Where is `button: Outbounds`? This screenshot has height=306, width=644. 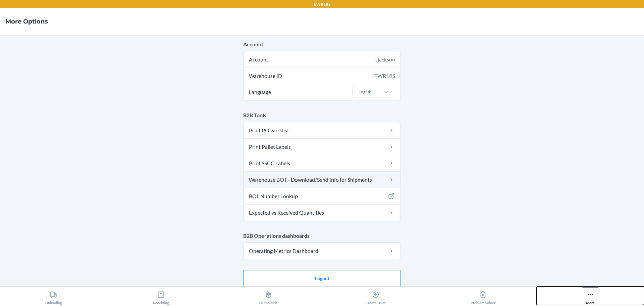
button: Outbounds is located at coordinates (269, 295).